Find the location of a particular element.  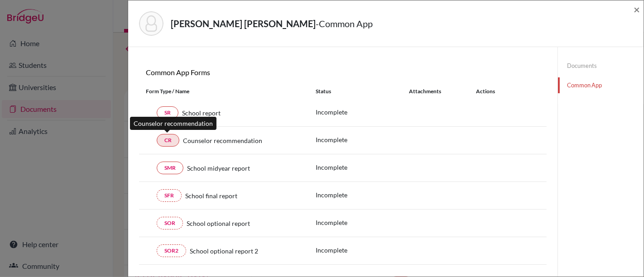

button: Close is located at coordinates (637, 9).